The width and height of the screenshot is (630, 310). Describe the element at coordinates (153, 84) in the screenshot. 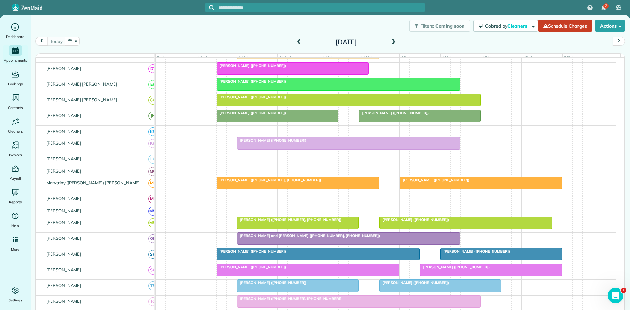

I see `span: EP` at that location.